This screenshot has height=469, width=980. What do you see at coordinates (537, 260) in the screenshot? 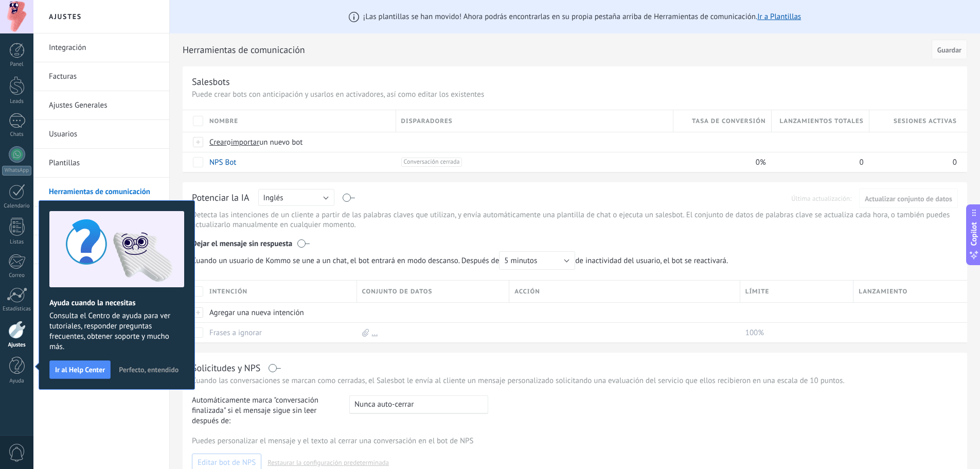
I see `button: 5 minutos` at bounding box center [537, 260].